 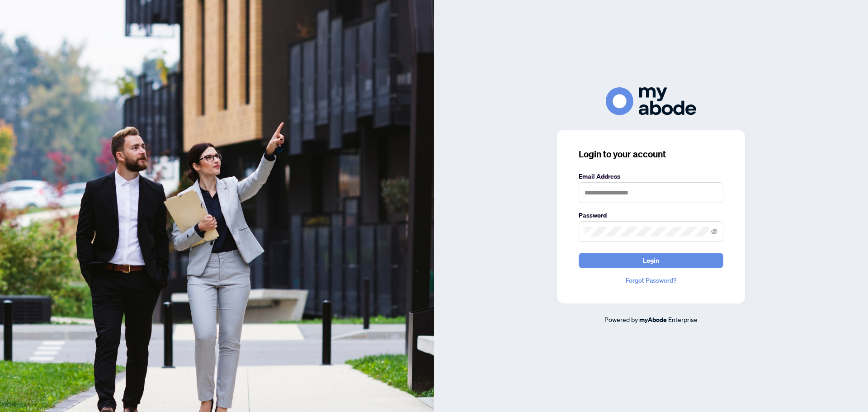 I want to click on span: eye-invisible, so click(x=715, y=232).